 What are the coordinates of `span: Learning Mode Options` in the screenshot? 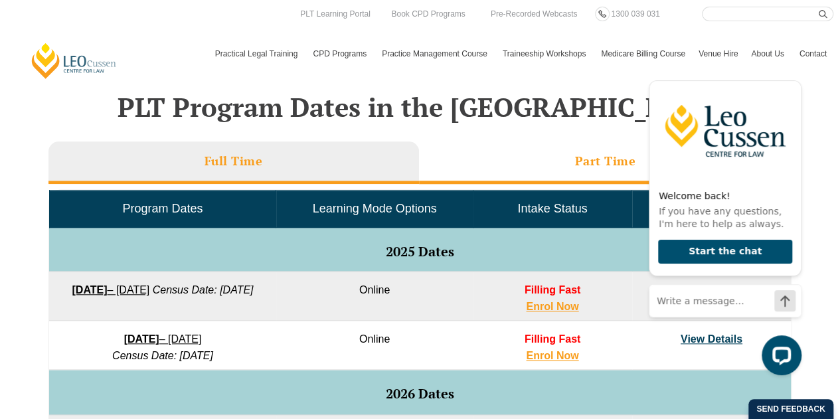 It's located at (375, 209).